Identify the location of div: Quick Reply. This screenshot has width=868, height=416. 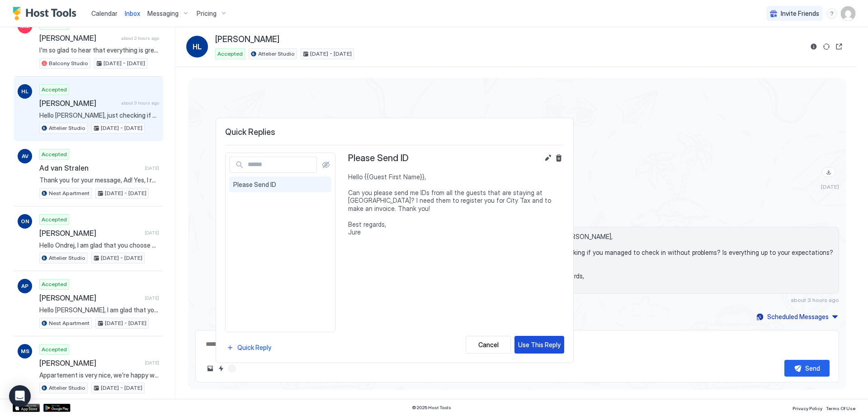
(254, 347).